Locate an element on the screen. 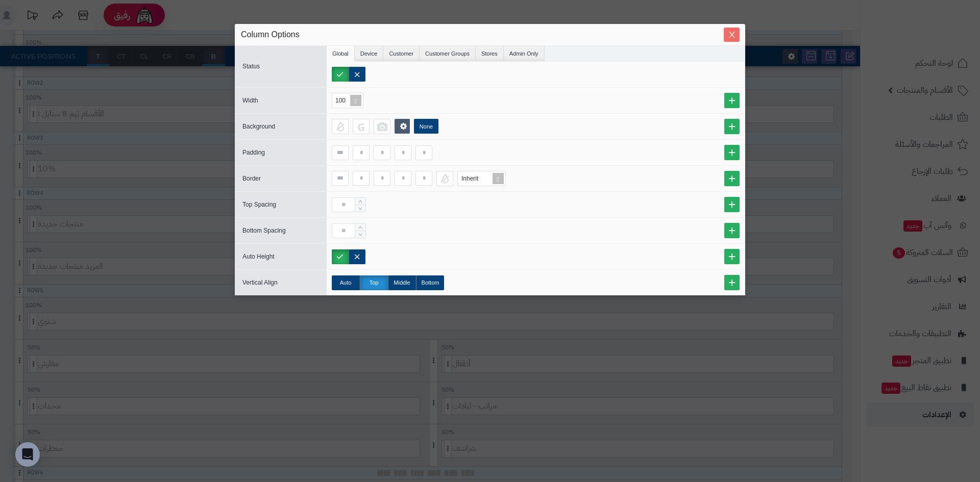 The image size is (980, 482). span: Auto Height is located at coordinates (258, 257).